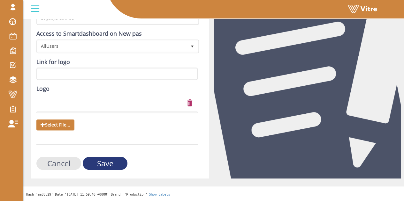 The width and height of the screenshot is (404, 201). I want to click on span: select, so click(192, 46).